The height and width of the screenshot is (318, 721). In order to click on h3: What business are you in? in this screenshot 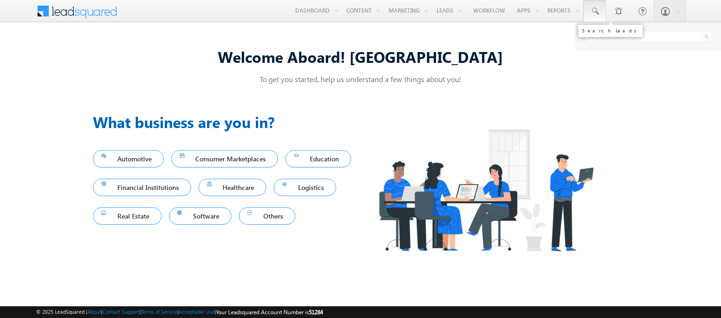, I will do `click(227, 122)`.